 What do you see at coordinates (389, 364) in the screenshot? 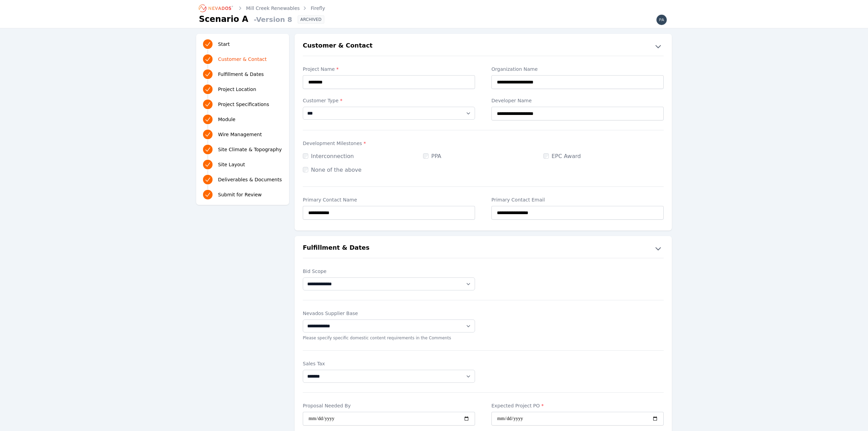
I see `label: Sales Tax` at bounding box center [389, 364].